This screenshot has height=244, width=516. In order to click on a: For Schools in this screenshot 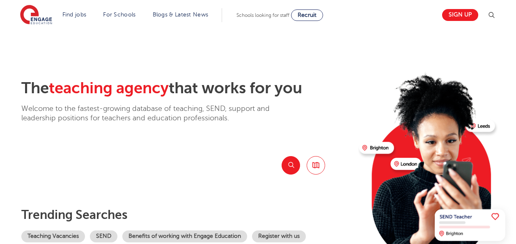, I will do `click(119, 14)`.